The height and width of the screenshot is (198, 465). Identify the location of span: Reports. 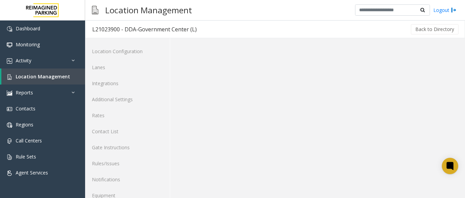
(24, 92).